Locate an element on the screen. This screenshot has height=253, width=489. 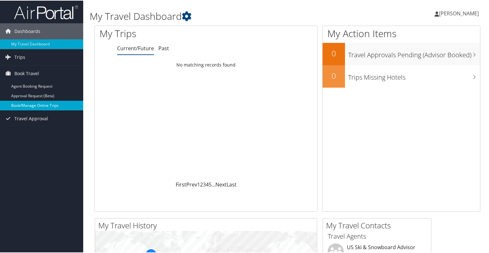
a: Next is located at coordinates (221, 184).